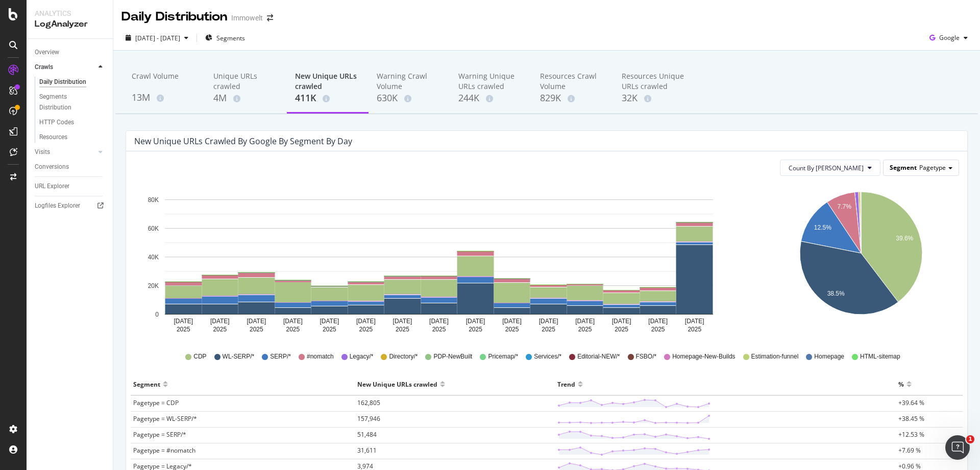 The image size is (980, 470). What do you see at coordinates (911, 418) in the screenshot?
I see `span: +38.45 %` at bounding box center [911, 418].